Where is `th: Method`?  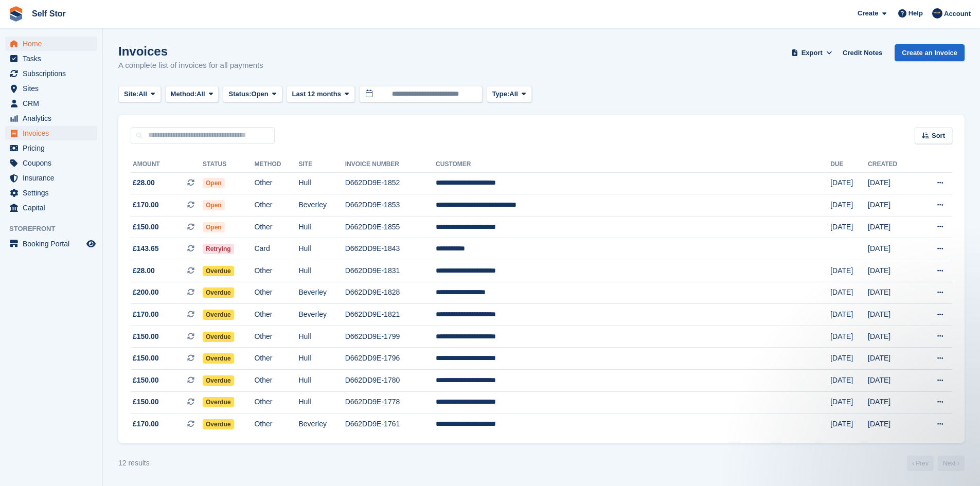
th: Method is located at coordinates (277, 165).